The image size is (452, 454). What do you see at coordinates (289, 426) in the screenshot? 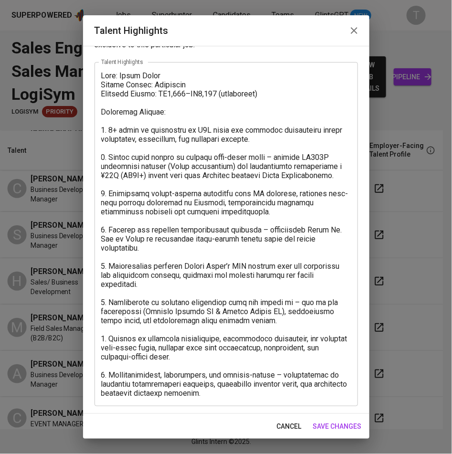
I see `span: cancel` at bounding box center [289, 426].